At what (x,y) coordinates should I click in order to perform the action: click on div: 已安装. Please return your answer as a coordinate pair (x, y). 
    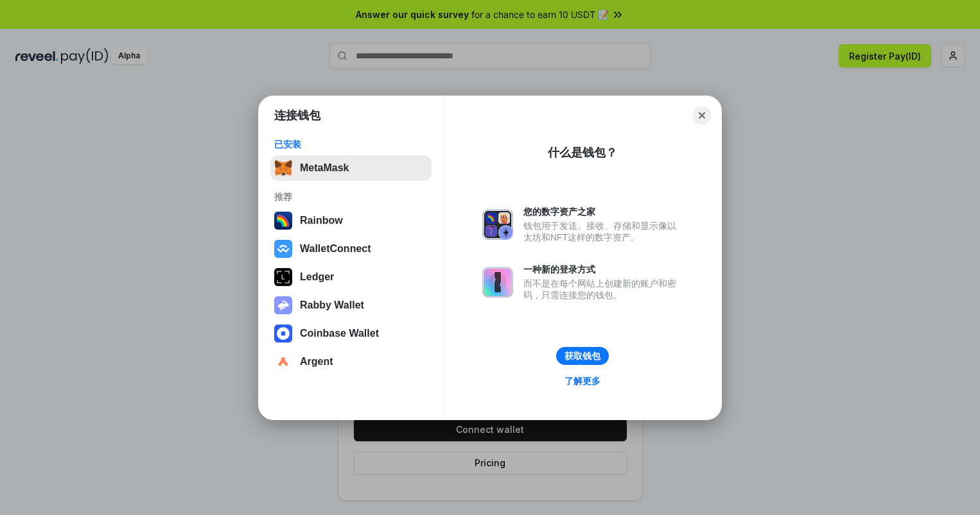
    Looking at the image, I should click on (351, 144).